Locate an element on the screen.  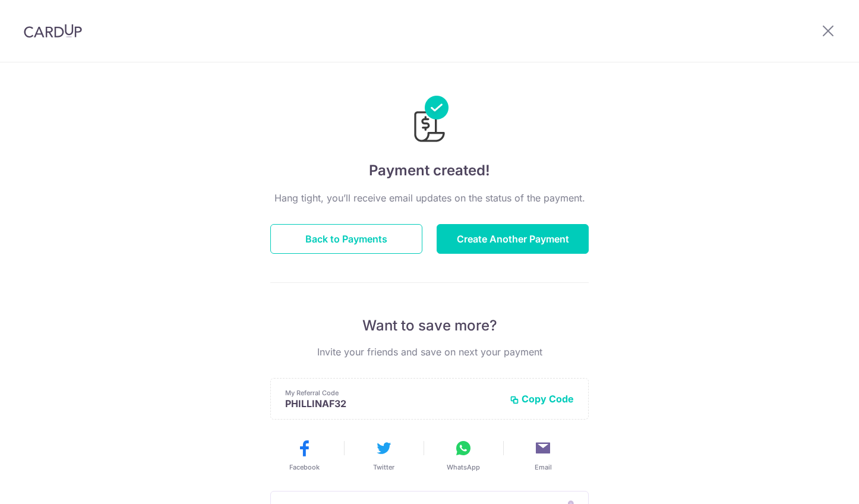
button: WhatsApp is located at coordinates (463, 455).